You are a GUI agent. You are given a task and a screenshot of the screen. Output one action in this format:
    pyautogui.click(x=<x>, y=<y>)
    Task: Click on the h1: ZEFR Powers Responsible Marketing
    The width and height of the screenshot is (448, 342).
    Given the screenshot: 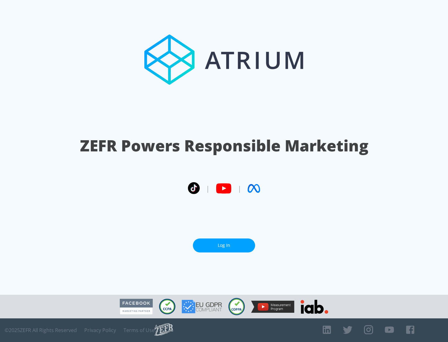 What is the action you would take?
    pyautogui.click(x=224, y=146)
    